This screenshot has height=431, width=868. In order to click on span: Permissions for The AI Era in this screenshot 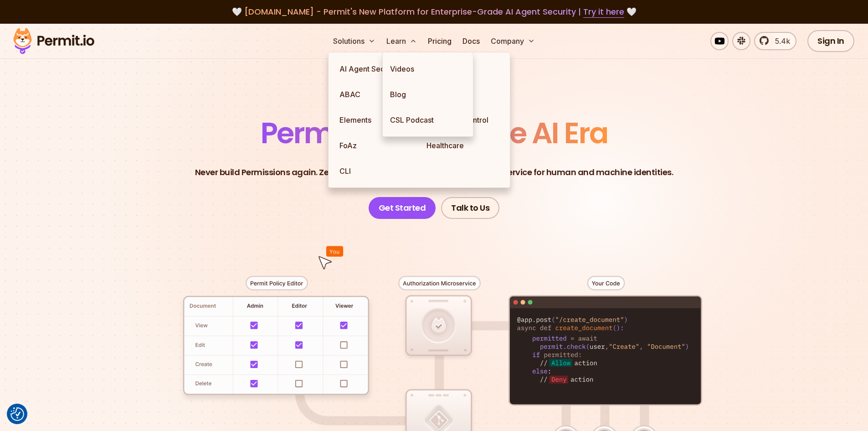, I will do `click(434, 133)`.